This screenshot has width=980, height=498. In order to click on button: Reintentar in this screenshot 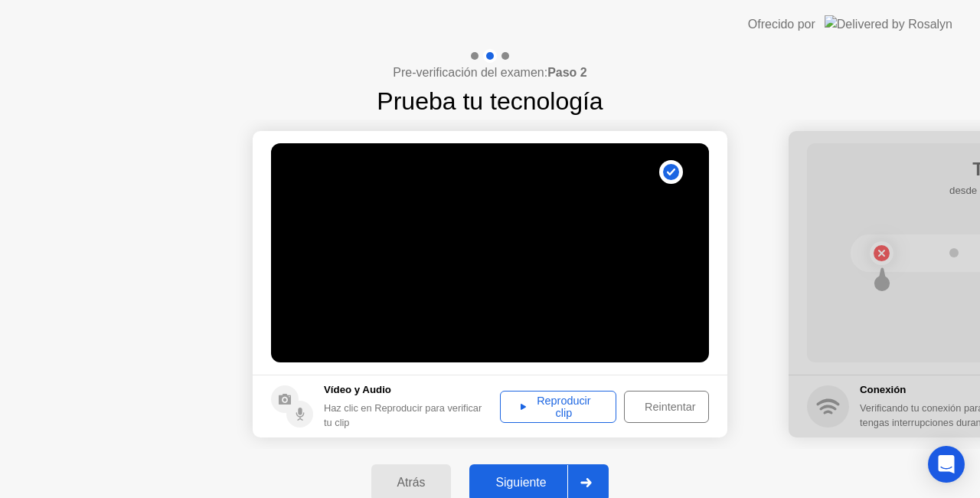, I will do `click(666, 406)`.